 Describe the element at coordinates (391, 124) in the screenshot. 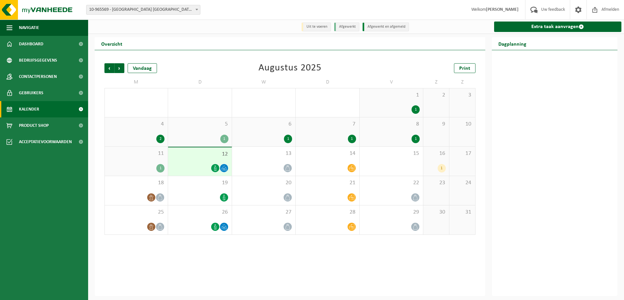

I see `span: 8` at that location.